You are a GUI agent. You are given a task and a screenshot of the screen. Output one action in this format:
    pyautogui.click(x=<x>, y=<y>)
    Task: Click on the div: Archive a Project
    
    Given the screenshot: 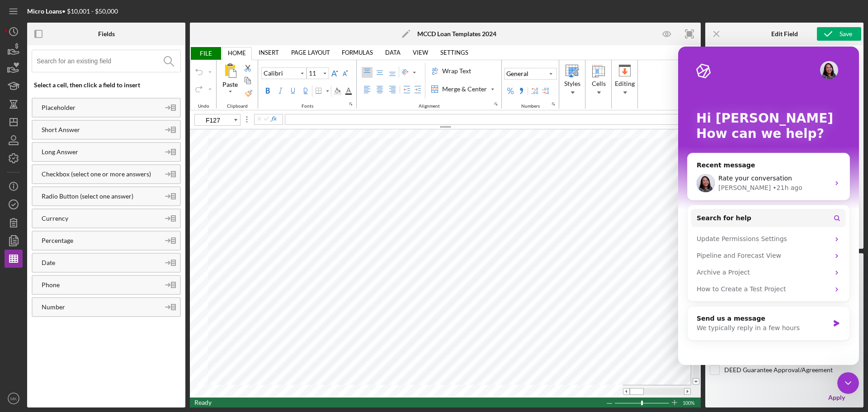 What is the action you would take?
    pyautogui.click(x=85, y=225)
    